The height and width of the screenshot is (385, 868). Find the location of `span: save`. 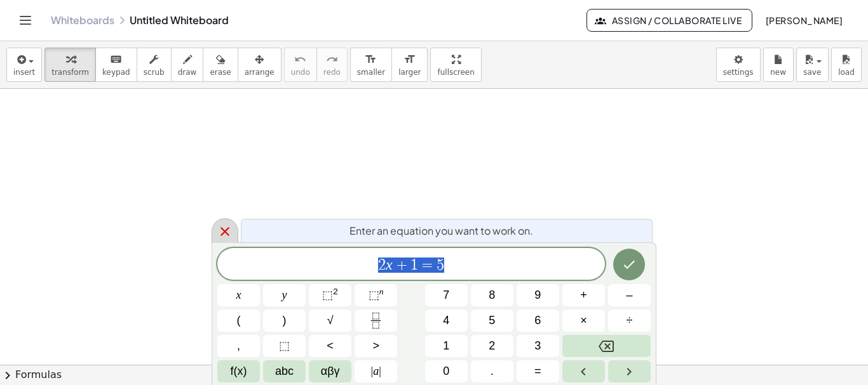

span: save is located at coordinates (812, 72).